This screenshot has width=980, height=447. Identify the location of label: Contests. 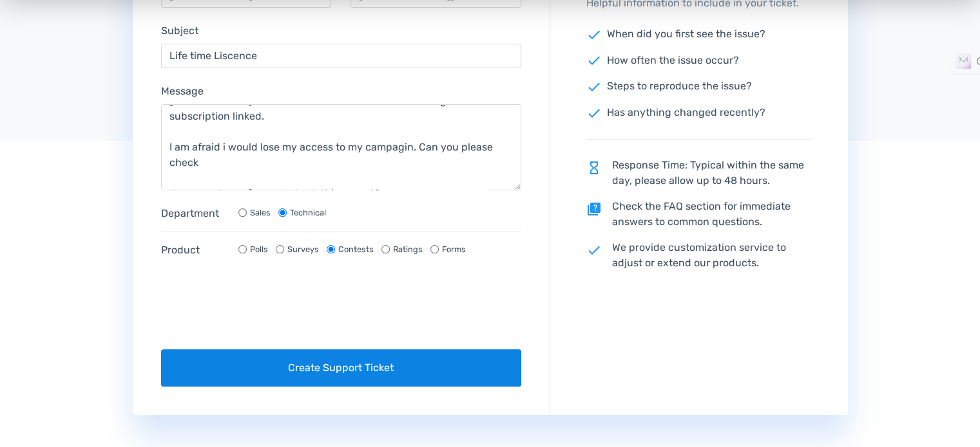
(356, 249).